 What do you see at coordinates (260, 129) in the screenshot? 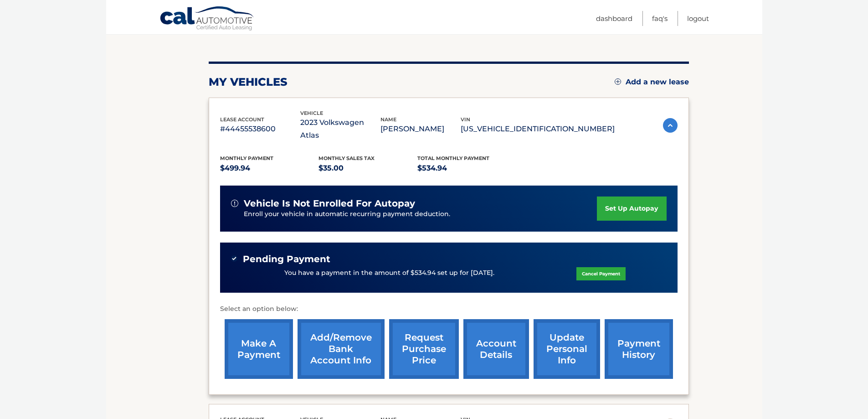
I see `p: #44455538600` at bounding box center [260, 129].